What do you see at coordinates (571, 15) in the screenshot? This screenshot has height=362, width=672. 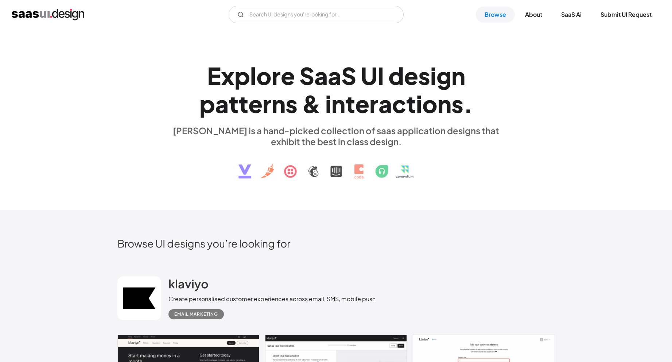 I see `a: SaaS Ai` at bounding box center [571, 15].